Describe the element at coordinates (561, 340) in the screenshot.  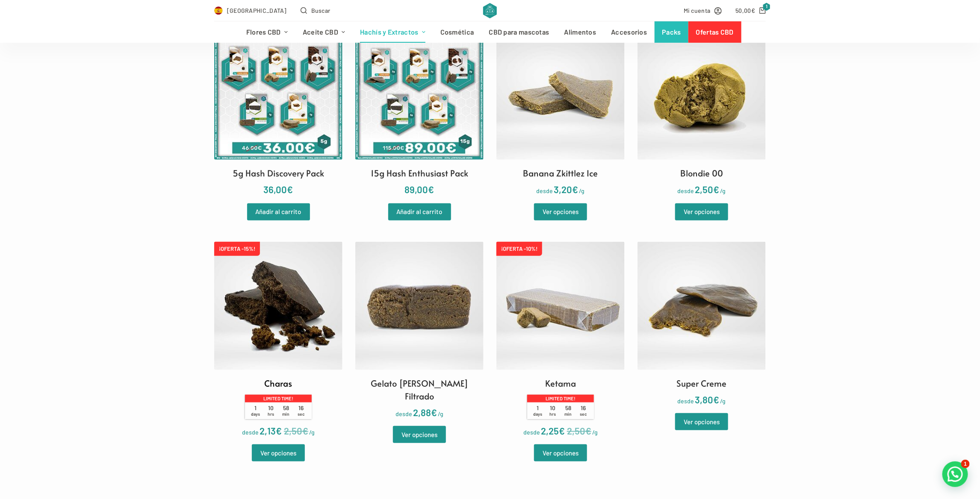
I see `a: ¡OFERTA -10%! Ketama Limited time! 1days 10hrs 58min 16sec desde 2,25€/g` at that location.